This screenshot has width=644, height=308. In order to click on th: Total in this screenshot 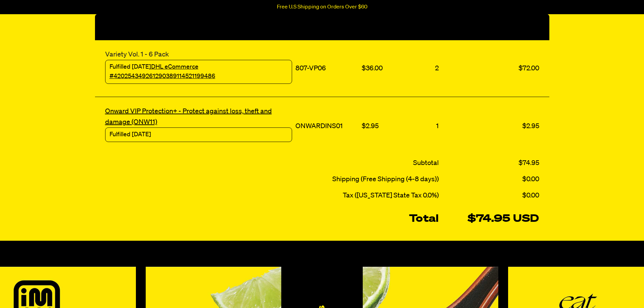, I will do `click(495, 27)`.